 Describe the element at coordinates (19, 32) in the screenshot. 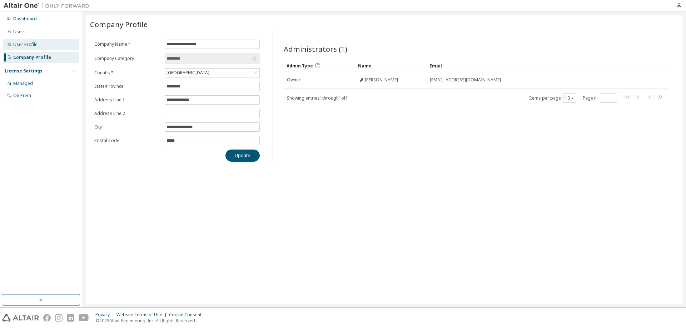

I see `div: Users` at that location.